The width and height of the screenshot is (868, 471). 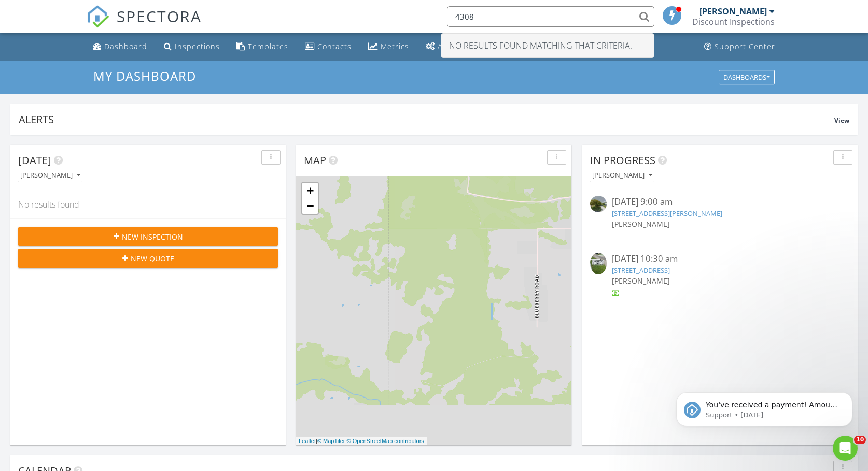 What do you see at coordinates (262, 47) in the screenshot?
I see `a: Templates` at bounding box center [262, 47].